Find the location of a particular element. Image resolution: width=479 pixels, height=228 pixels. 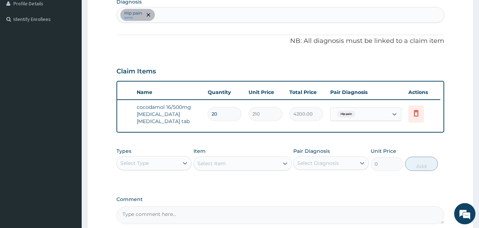

label: Item is located at coordinates (200, 151).